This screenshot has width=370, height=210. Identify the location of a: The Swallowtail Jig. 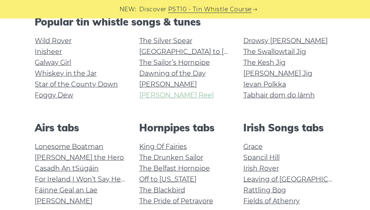
(274, 51).